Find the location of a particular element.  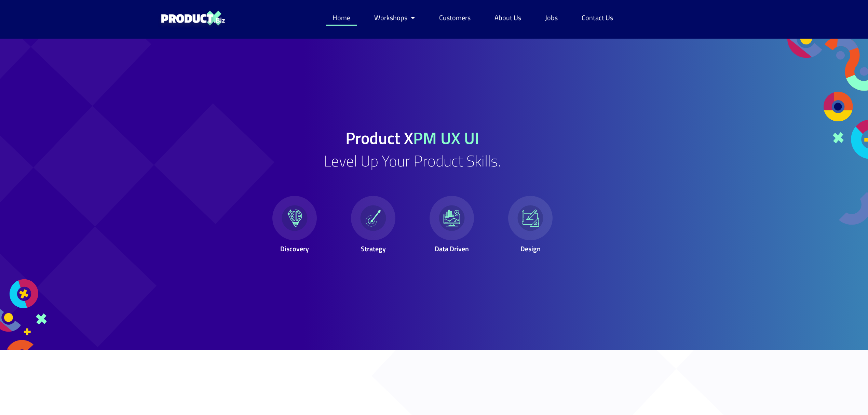

a: Customers is located at coordinates (455, 18).